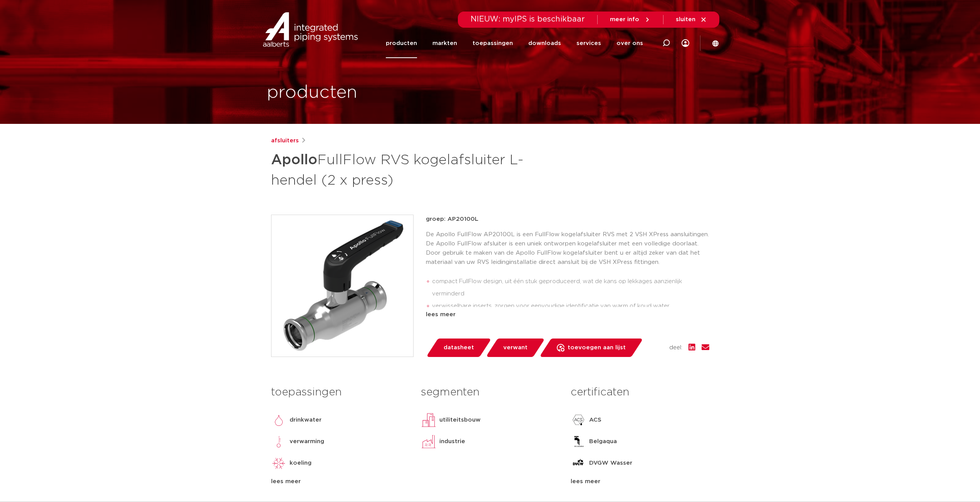 Image resolution: width=980 pixels, height=502 pixels. What do you see at coordinates (527, 19) in the screenshot?
I see `span: NIEUW: myIPS is beschikbaar` at bounding box center [527, 19].